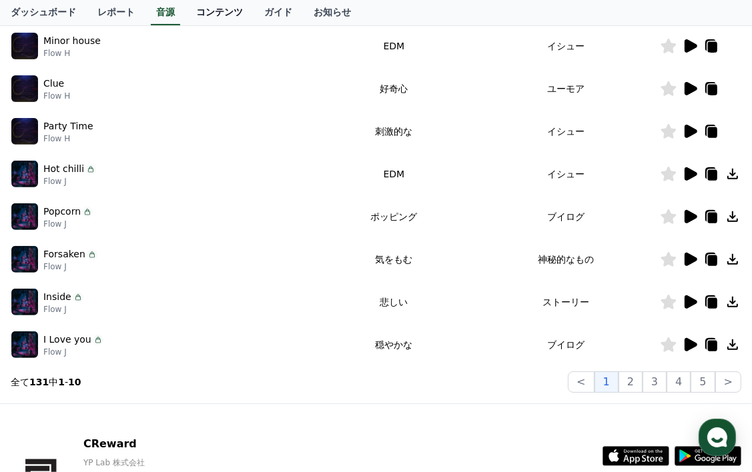  I want to click on p: Minor house, so click(72, 41).